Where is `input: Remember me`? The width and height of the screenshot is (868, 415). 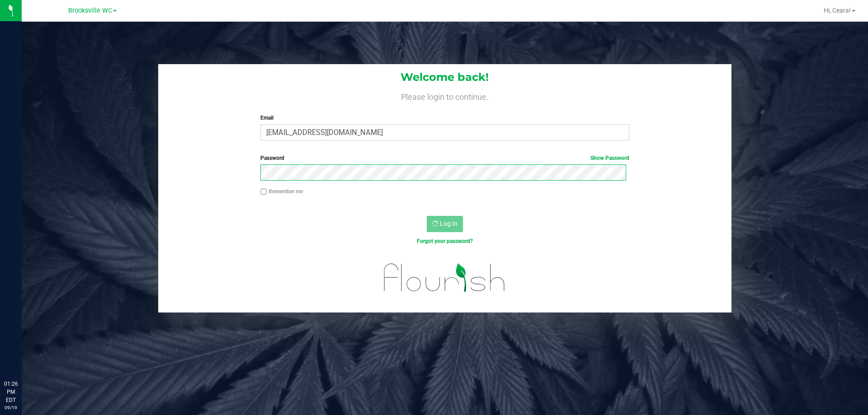 input: Remember me is located at coordinates (264, 192).